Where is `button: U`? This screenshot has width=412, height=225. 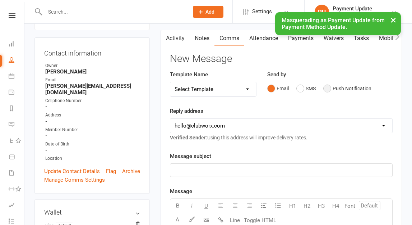 button: U is located at coordinates (206, 206).